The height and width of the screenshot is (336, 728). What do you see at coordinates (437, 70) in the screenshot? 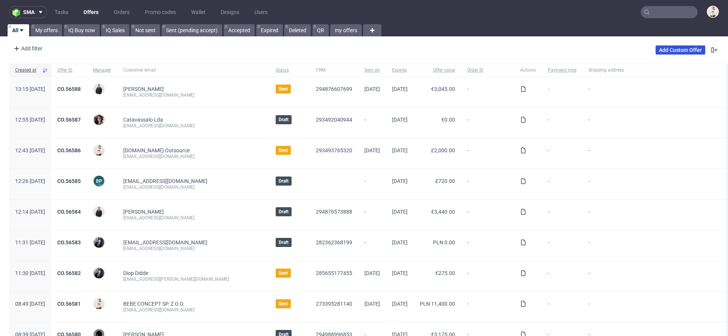
I see `span: Offer value` at bounding box center [437, 70].